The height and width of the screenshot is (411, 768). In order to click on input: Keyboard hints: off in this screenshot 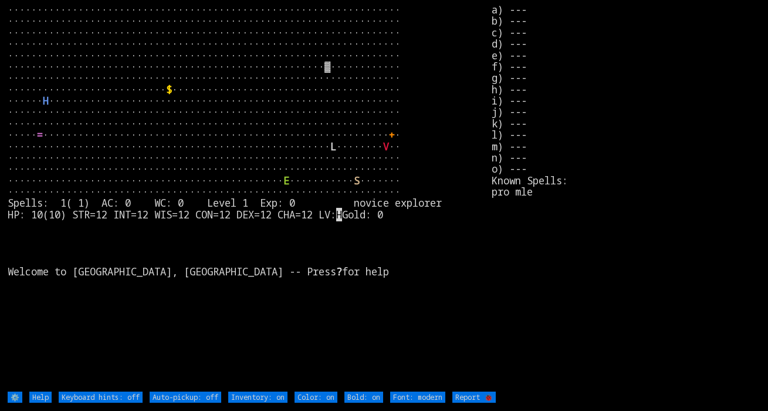, I will do `click(100, 397)`.